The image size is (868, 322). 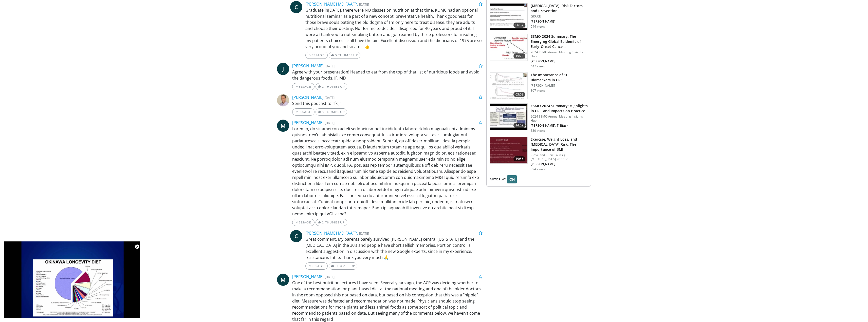 I want to click on button: Close, so click(x=137, y=247).